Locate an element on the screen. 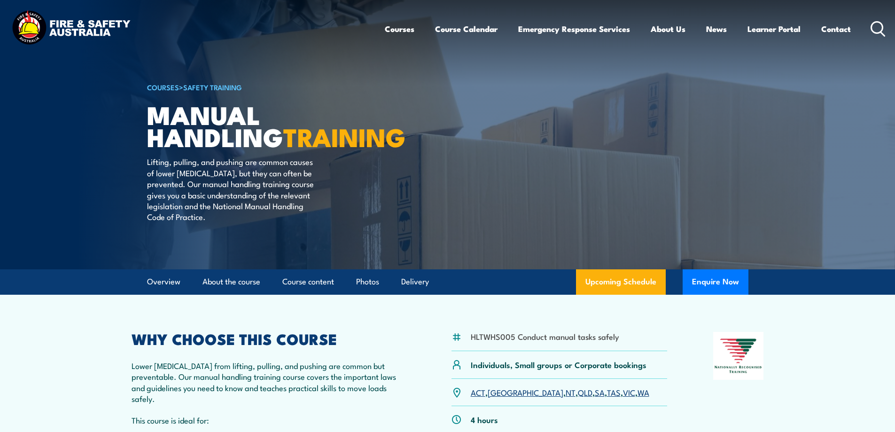  a: Course Calendar is located at coordinates (466, 29).